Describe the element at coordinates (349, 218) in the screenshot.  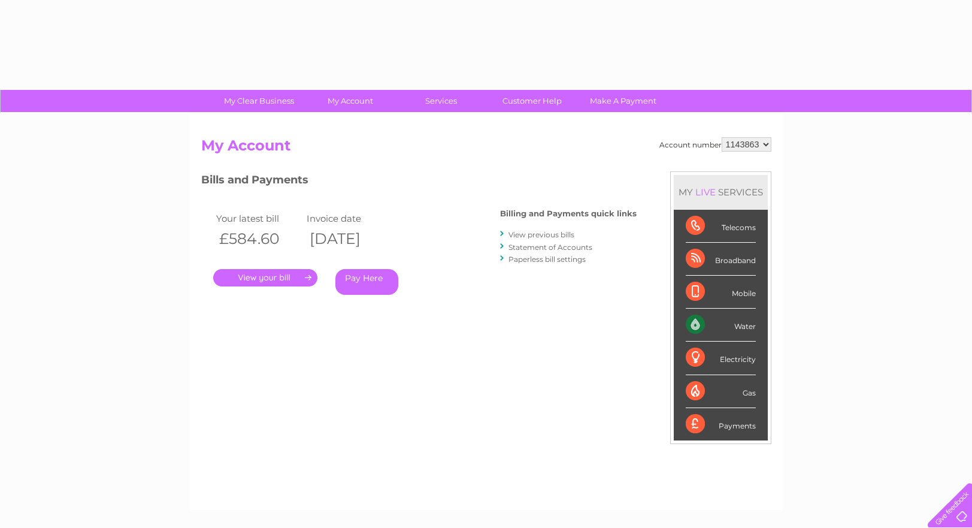
I see `td: Invoice date` at that location.